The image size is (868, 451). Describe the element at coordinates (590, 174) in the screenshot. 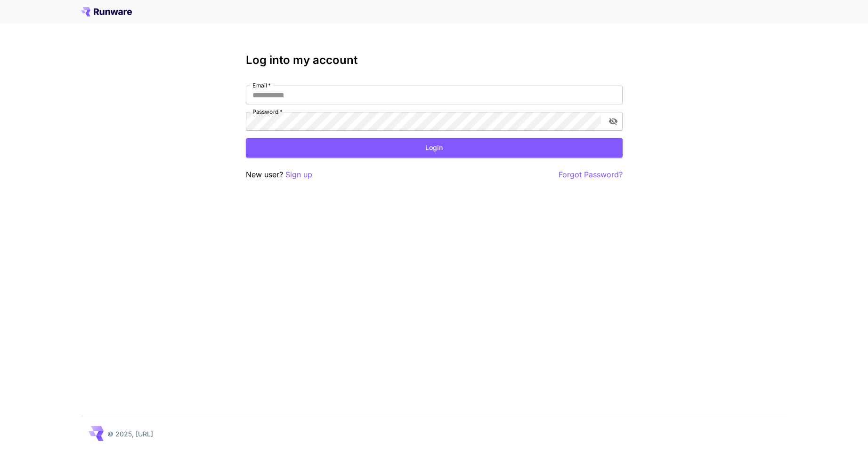

I see `p: Forgot Password?` at that location.